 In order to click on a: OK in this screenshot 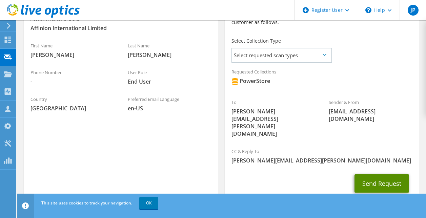, I will do `click(149, 204)`.